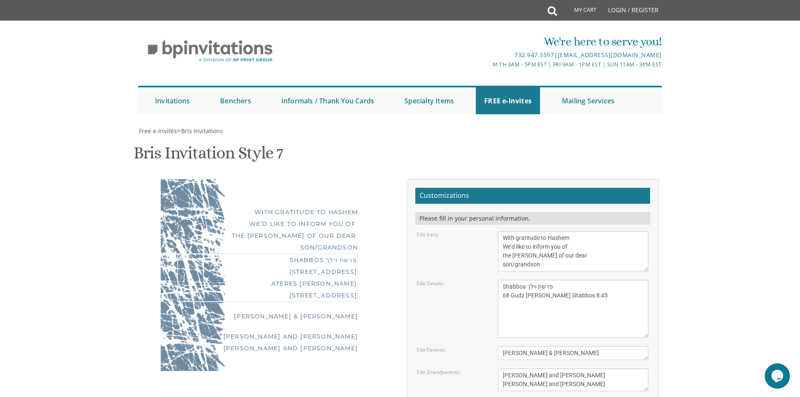 This screenshot has width=800, height=397. Describe the element at coordinates (431, 349) in the screenshot. I see `label: Edit Parents:` at that location.